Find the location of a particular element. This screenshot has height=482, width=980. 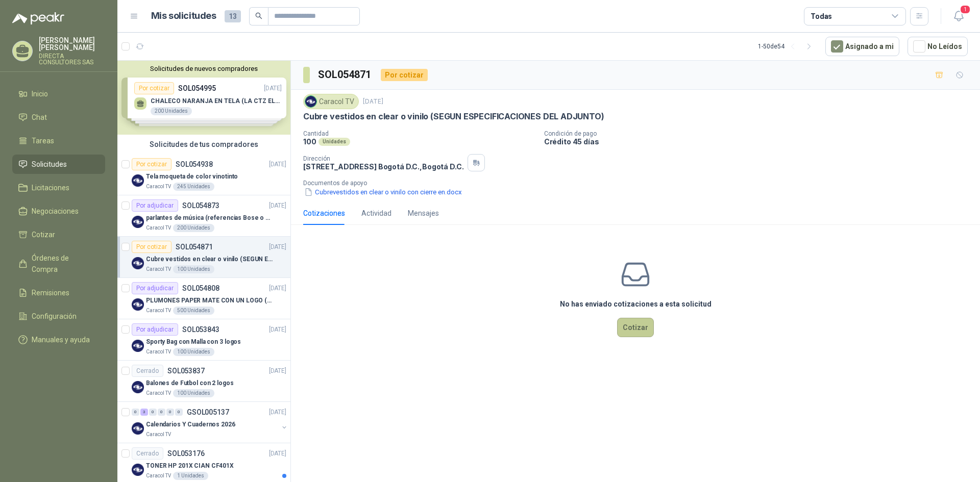

a: Chat is located at coordinates (58, 118).